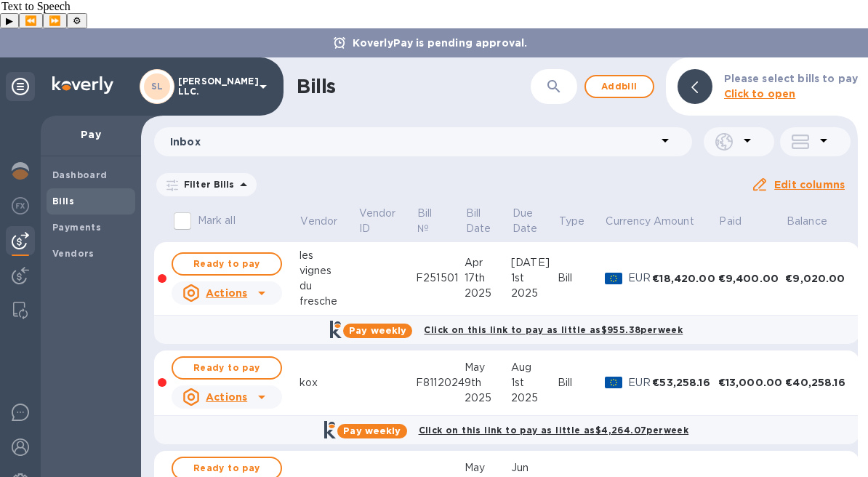  Describe the element at coordinates (730, 221) in the screenshot. I see `p: Paid` at that location.